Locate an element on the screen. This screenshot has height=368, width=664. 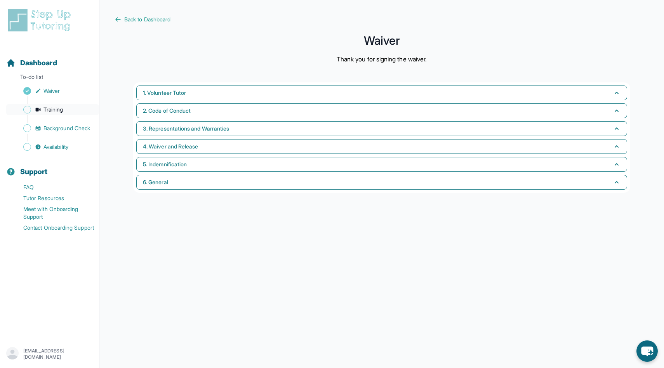
span: 3. Representations and Warranties is located at coordinates (186, 129).